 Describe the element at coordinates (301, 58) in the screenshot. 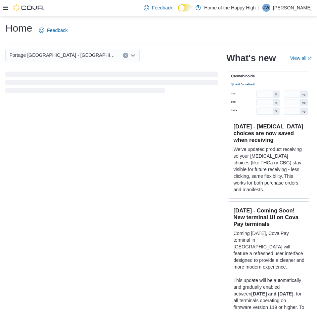

I see `a: View allExternal link` at that location.